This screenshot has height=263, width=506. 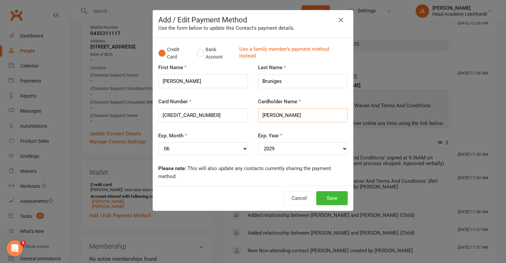 I want to click on strong: Please note:, so click(x=172, y=169).